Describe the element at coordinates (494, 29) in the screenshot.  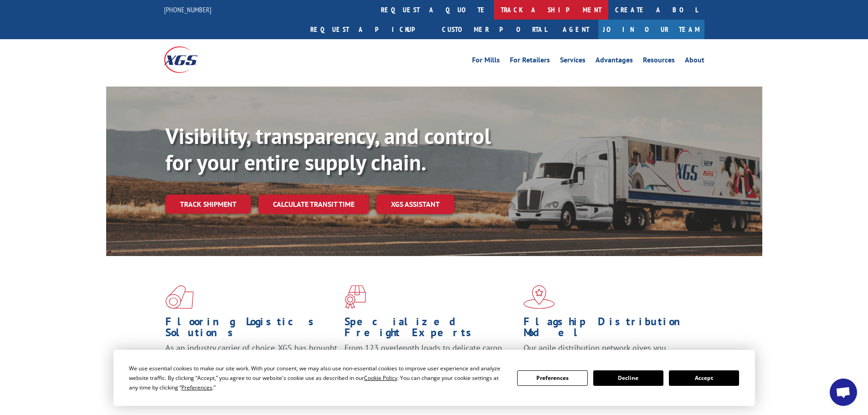
I see `a: Customer Portal` at that location.